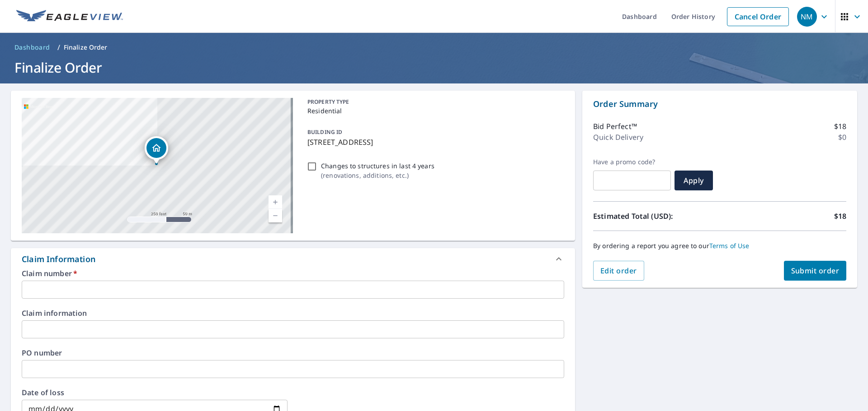 The image size is (868, 411). Describe the element at coordinates (656, 216) in the screenshot. I see `p: Estimated Total (USD):` at that location.